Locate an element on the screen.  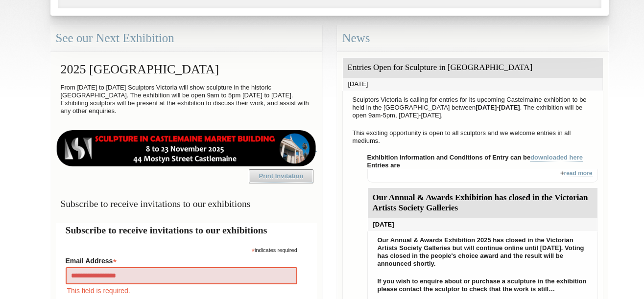
h3: Subscribe to receive invitations to our exhibitions is located at coordinates (186, 204).